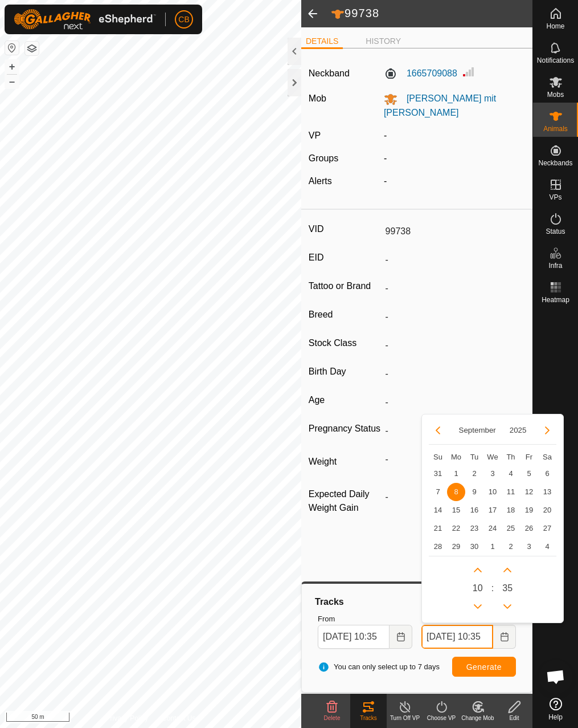 The height and width of the screenshot is (728, 578). I want to click on td: 24, so click(493, 529).